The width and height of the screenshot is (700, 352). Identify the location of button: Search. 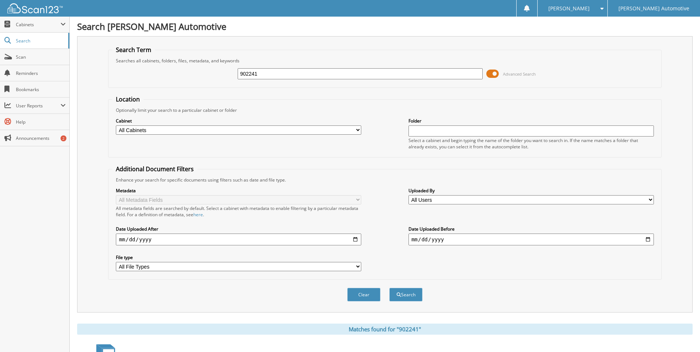
(406, 295).